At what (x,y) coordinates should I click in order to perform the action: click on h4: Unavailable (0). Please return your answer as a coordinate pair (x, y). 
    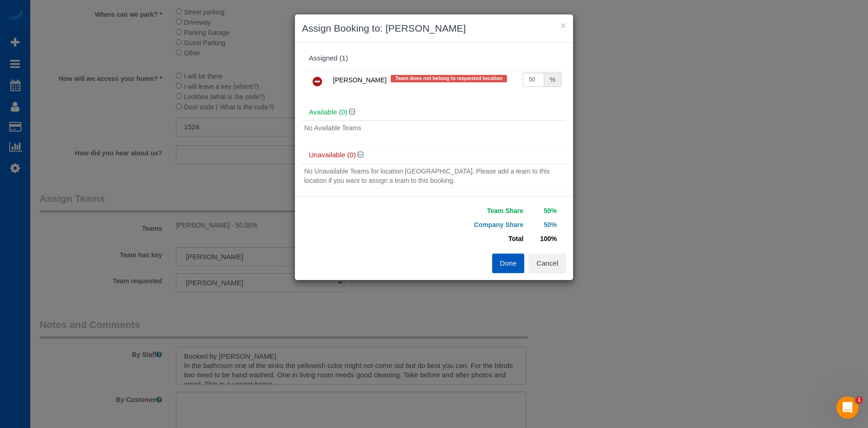
    Looking at the image, I should click on (434, 155).